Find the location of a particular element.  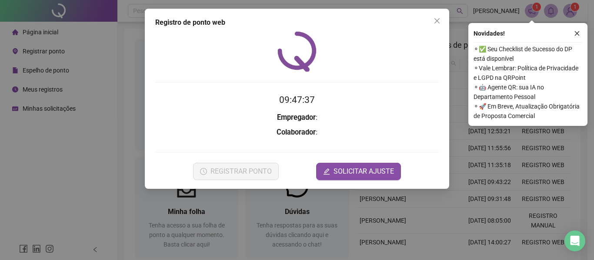

strong: Empregador is located at coordinates (296, 117).